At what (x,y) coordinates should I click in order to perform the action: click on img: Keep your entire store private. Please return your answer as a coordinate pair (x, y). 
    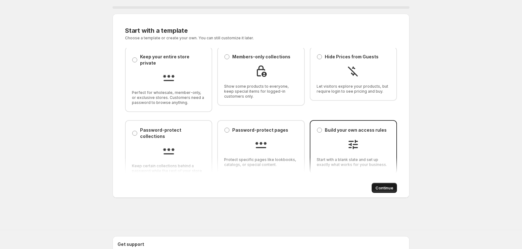
    Looking at the image, I should click on (169, 78).